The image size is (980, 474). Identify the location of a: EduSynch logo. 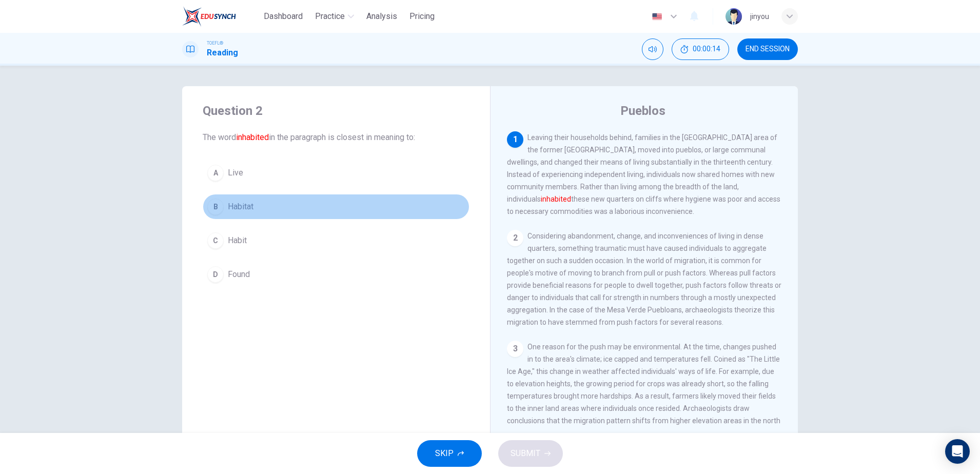
(220, 16).